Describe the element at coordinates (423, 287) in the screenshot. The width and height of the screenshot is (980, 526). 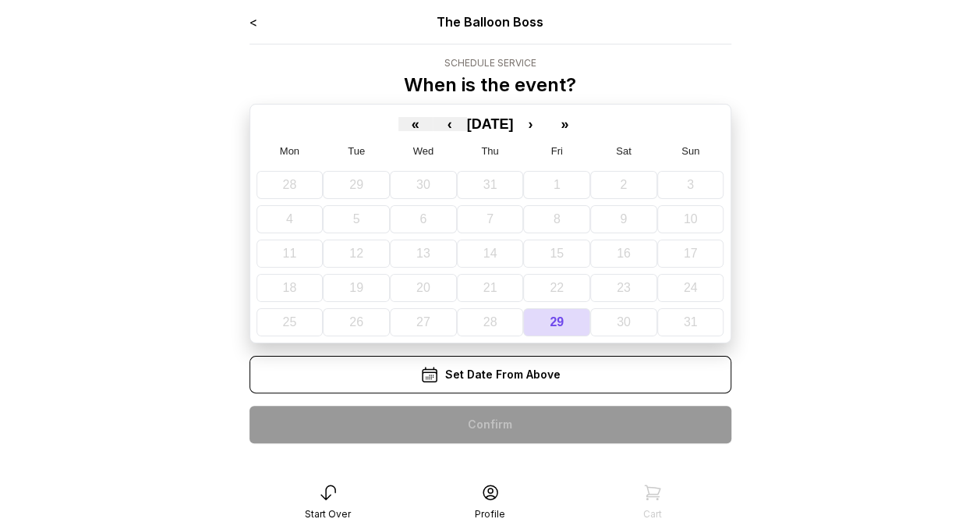
I see `abbr: August 20, 2025` at that location.